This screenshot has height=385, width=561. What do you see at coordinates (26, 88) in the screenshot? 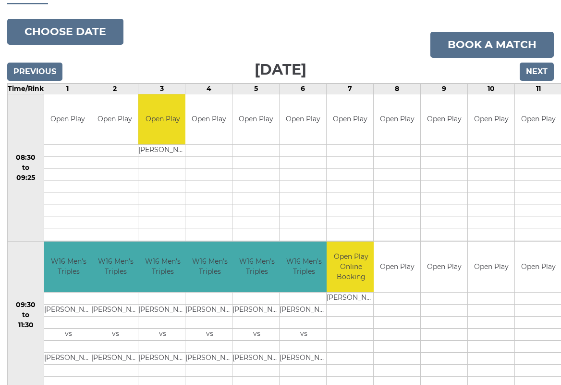
I see `td: Time/Rink` at bounding box center [26, 88].